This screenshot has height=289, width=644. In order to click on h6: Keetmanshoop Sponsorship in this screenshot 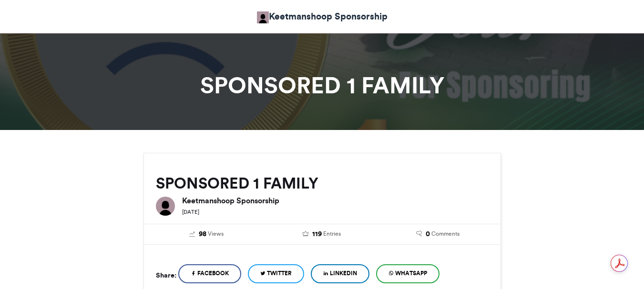, I will do `click(335, 201)`.